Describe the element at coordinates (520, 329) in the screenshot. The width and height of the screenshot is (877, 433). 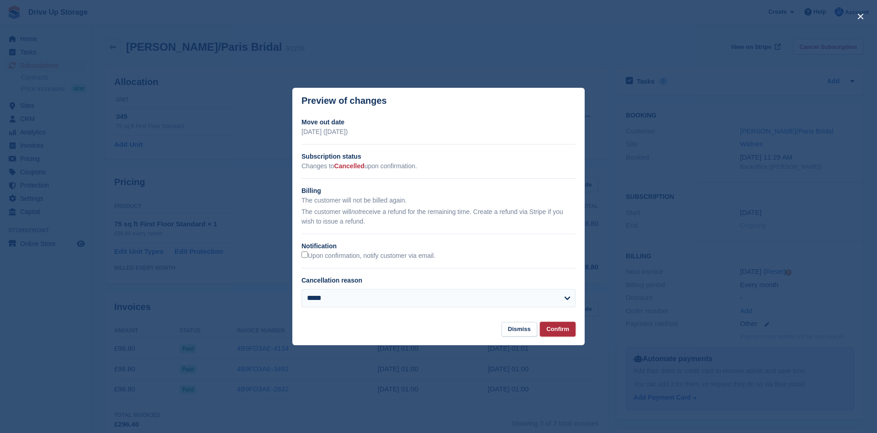
I see `button: Dismiss` at that location.